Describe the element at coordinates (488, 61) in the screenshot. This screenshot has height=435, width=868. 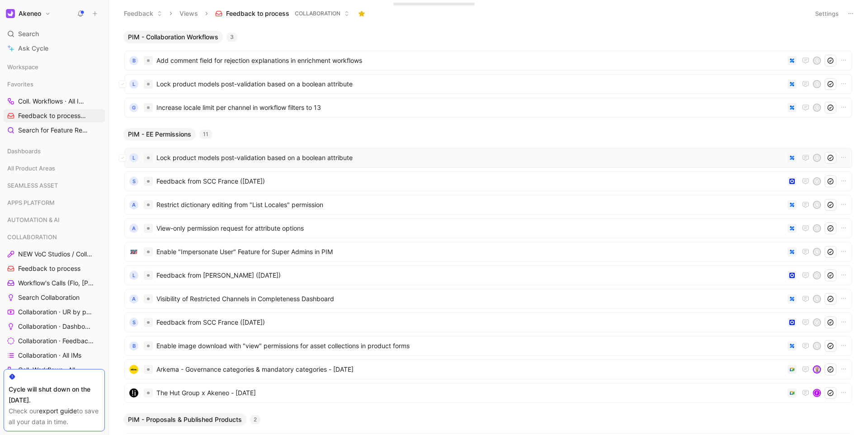
I see `a: BAdd comment field for rejection explanations in enrichment workflowsS` at that location.